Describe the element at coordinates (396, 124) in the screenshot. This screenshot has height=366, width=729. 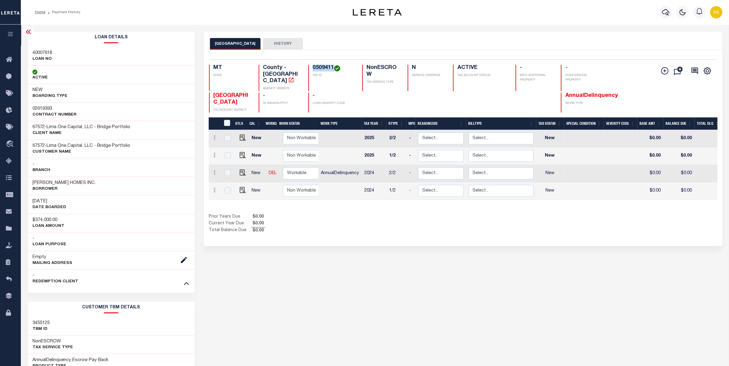
I see `th: RType: activate to sort column ascending` at that location.